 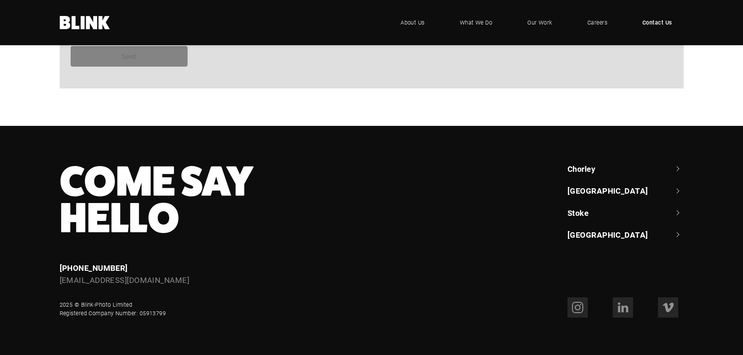 I want to click on a: Home, so click(x=85, y=23).